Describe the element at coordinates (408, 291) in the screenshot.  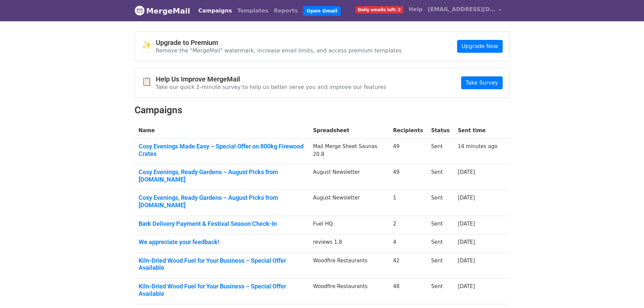
I see `td: 48` at that location.